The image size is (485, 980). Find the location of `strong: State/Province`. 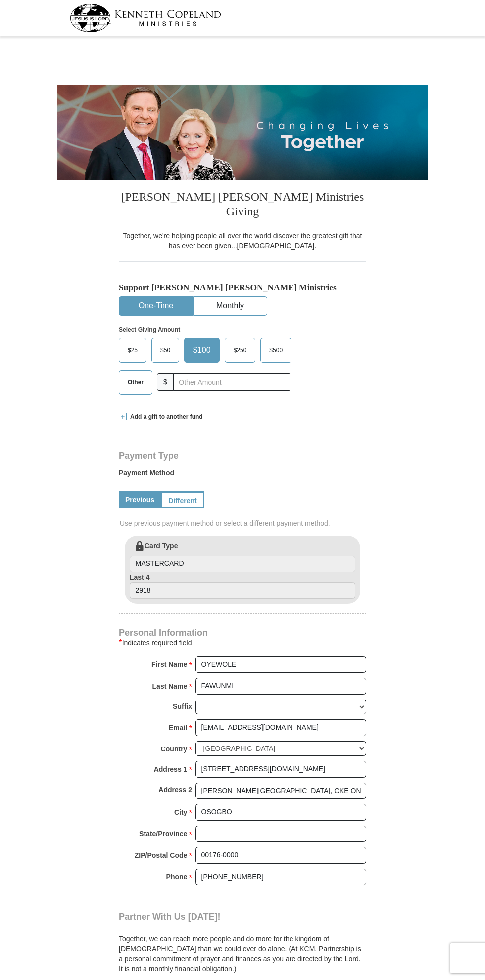

strong: State/Province is located at coordinates (163, 833).